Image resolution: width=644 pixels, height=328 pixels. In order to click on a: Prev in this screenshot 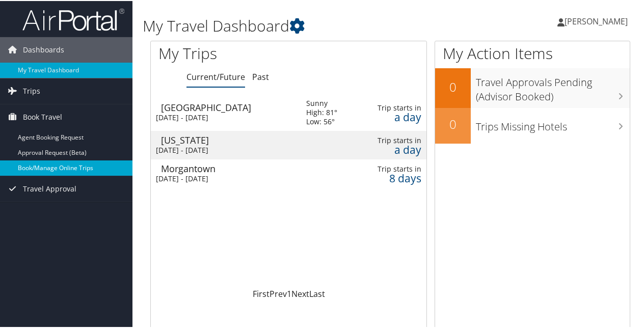, I will do `click(278, 293)`.